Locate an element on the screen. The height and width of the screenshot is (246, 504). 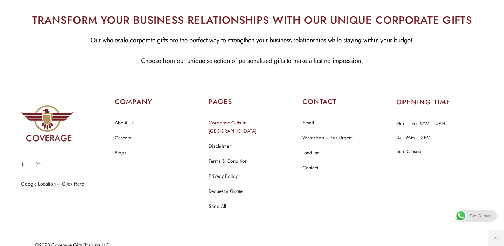
h2: OPENING TIME is located at coordinates (439, 103).